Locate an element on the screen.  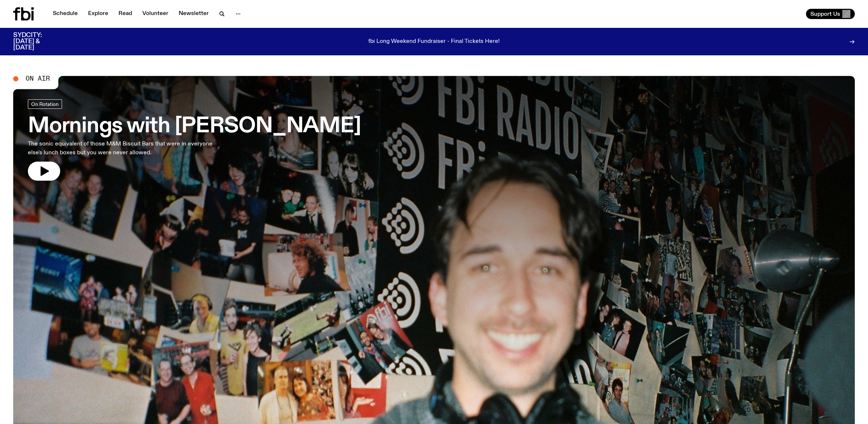
a: Volunteer is located at coordinates (155, 14).